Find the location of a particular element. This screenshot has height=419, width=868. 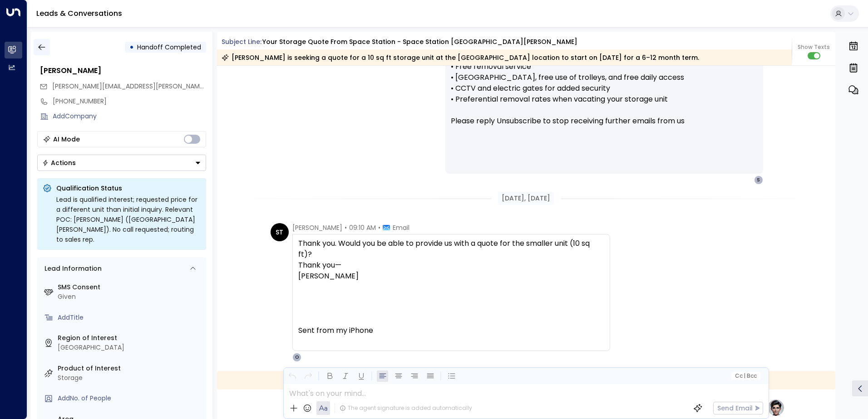

div: Storage is located at coordinates (130, 378).